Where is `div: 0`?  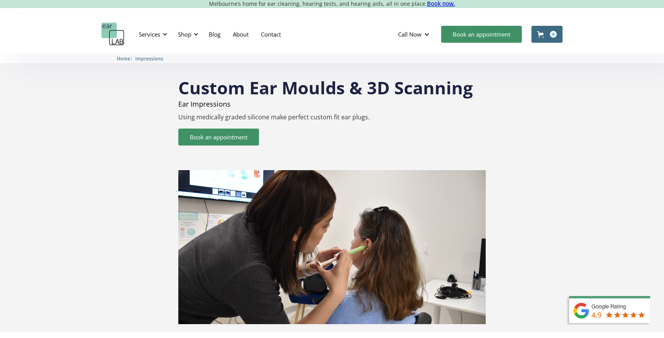 div: 0 is located at coordinates (554, 34).